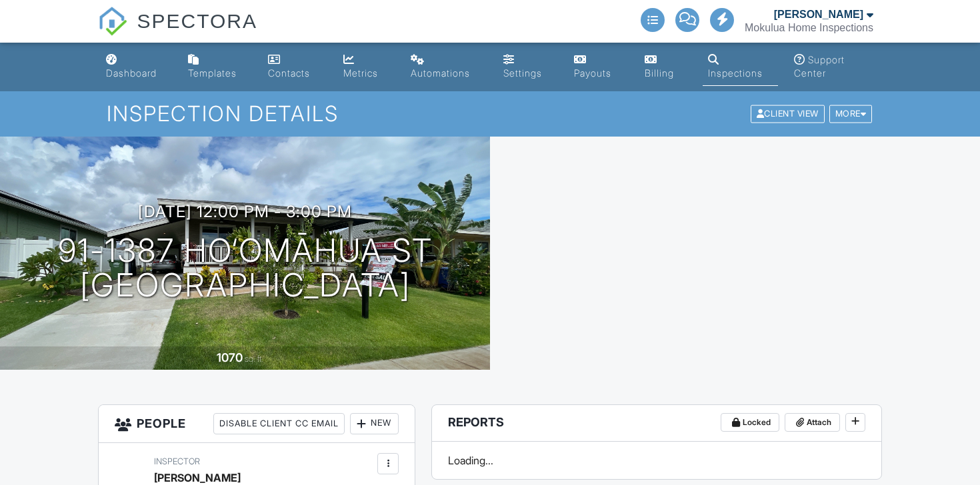 This screenshot has height=485, width=980. I want to click on a: Client View, so click(789, 113).